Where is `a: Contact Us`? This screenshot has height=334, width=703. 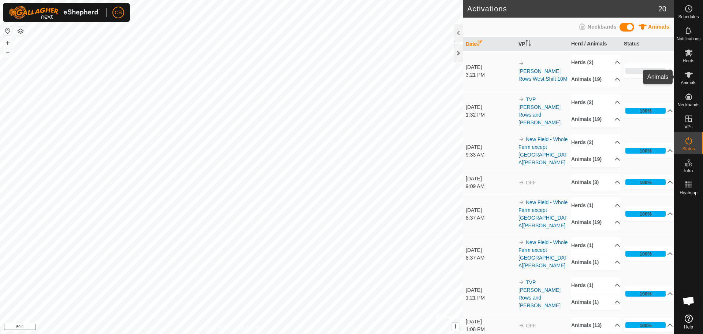
a: Contact Us is located at coordinates (250, 328).